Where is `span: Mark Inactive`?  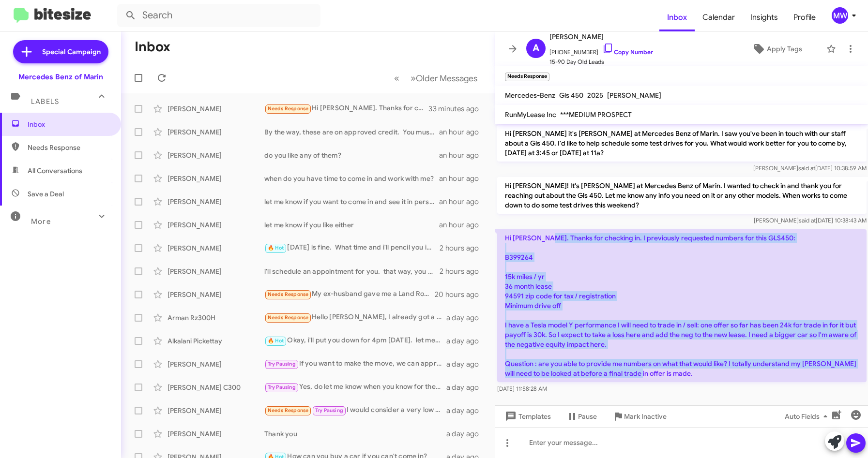 span: Mark Inactive is located at coordinates (645, 417).